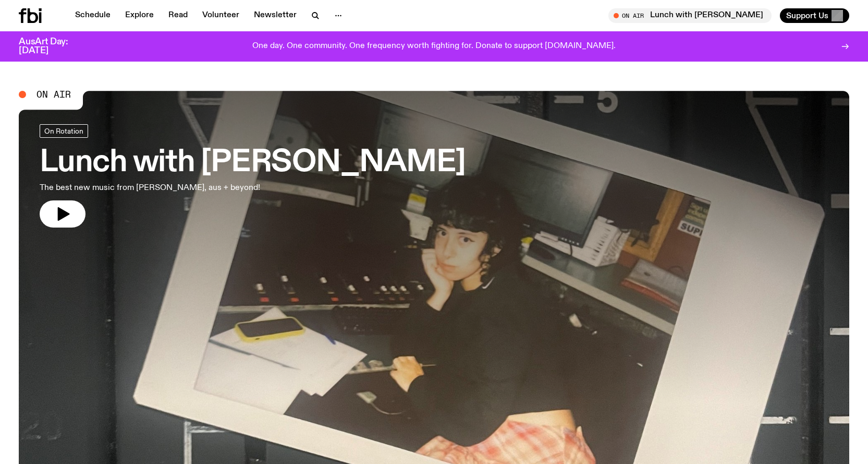 The width and height of the screenshot is (868, 464). What do you see at coordinates (63, 131) in the screenshot?
I see `a: On Rotation` at bounding box center [63, 131].